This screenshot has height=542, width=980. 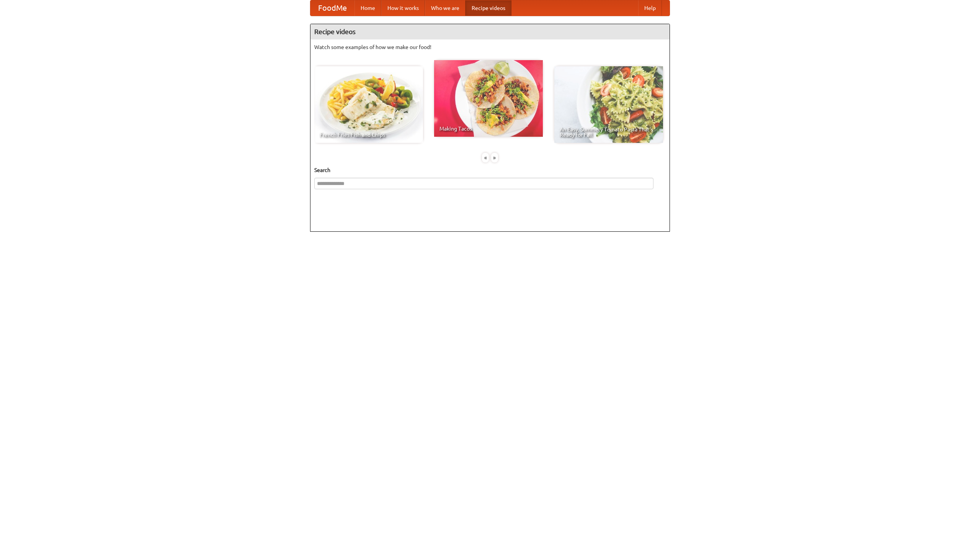 I want to click on h5: Search, so click(x=490, y=170).